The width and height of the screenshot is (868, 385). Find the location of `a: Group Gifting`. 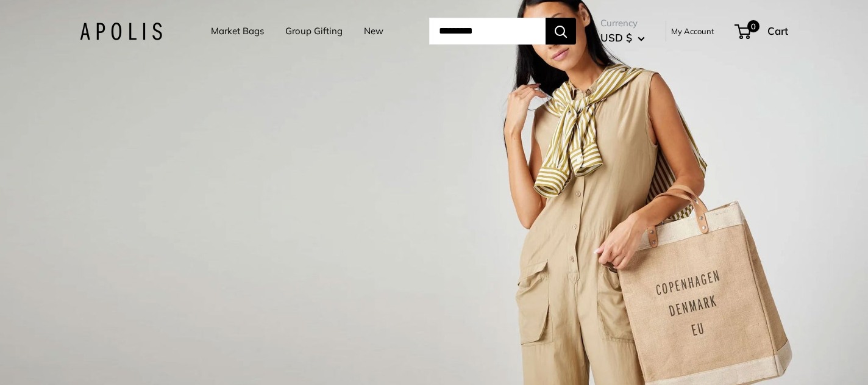

a: Group Gifting is located at coordinates (314, 31).